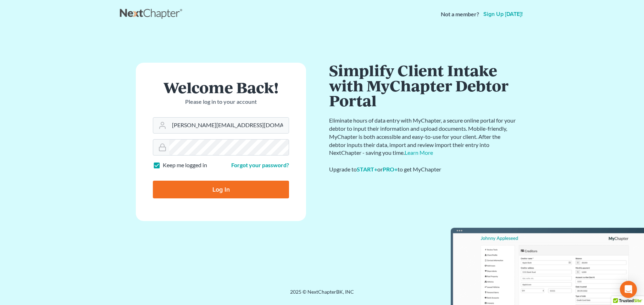 The height and width of the screenshot is (305, 644). Describe the element at coordinates (423, 137) in the screenshot. I see `p: Eliminate hours of data entry with MyChapter, a secure online portal for your debtor to input the...` at that location.